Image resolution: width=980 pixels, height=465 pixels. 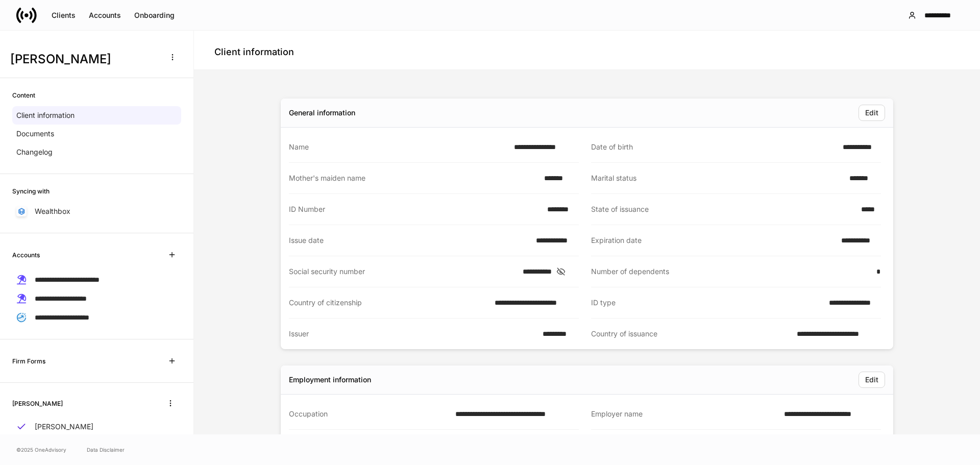 What do you see at coordinates (398, 147) in the screenshot?
I see `div: Name` at bounding box center [398, 147].